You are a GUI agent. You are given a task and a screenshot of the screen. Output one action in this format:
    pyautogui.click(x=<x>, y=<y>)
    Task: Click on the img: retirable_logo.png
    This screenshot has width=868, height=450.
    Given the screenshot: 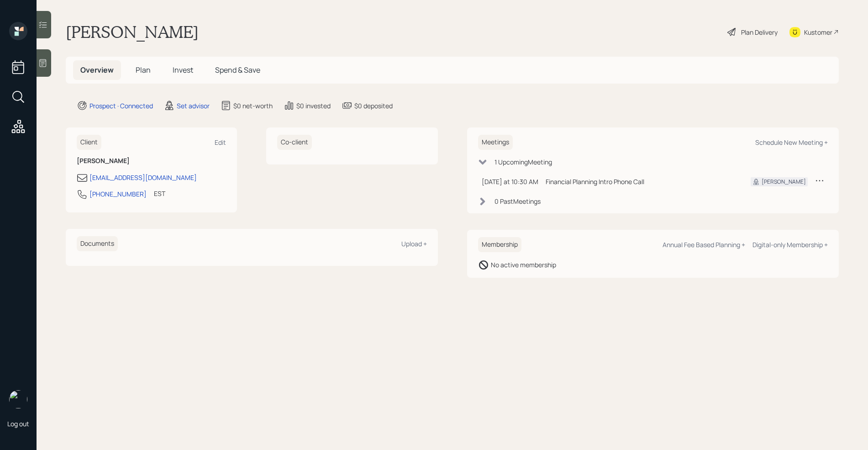 What is the action you would take?
    pyautogui.click(x=18, y=399)
    